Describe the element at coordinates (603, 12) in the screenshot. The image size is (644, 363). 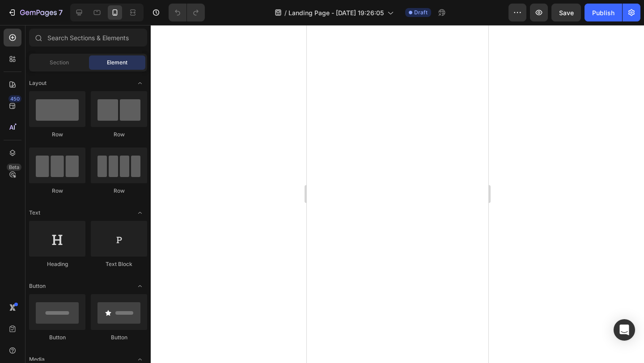
I see `div: Publish` at that location.